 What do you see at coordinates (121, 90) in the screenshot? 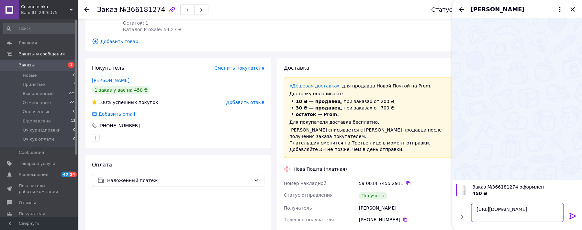
I see `div: 1 заказ у вас на 450 ₴` at bounding box center [121, 90].